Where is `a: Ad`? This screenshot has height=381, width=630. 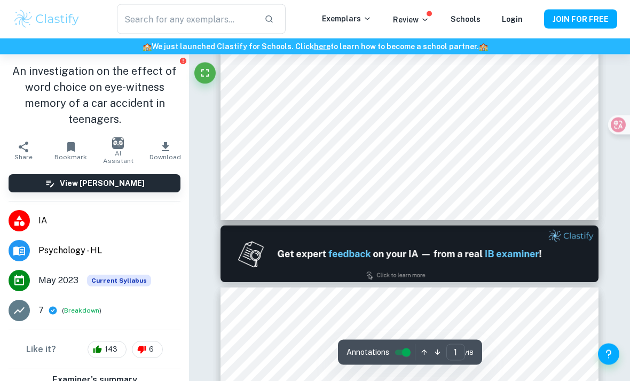
a: Ad is located at coordinates (410, 254).